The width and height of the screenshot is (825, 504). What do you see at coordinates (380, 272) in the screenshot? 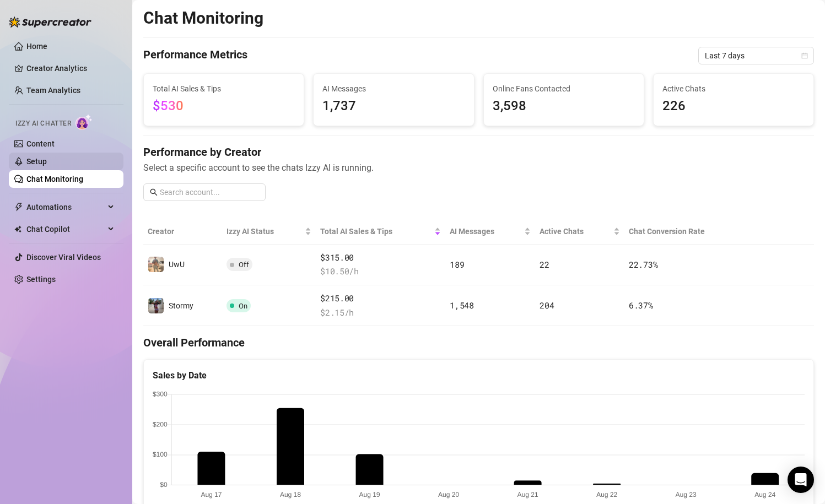
I see `span: $ 10.50 /h` at bounding box center [380, 272].